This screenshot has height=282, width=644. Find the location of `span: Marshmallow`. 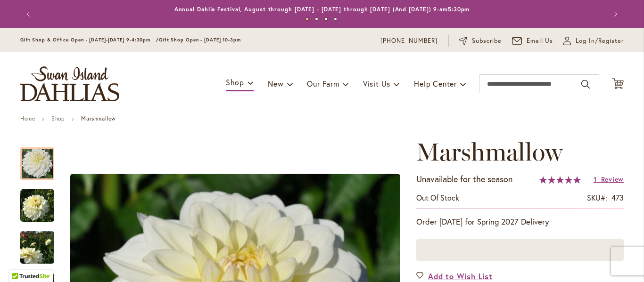

span: Marshmallow is located at coordinates (489, 152).